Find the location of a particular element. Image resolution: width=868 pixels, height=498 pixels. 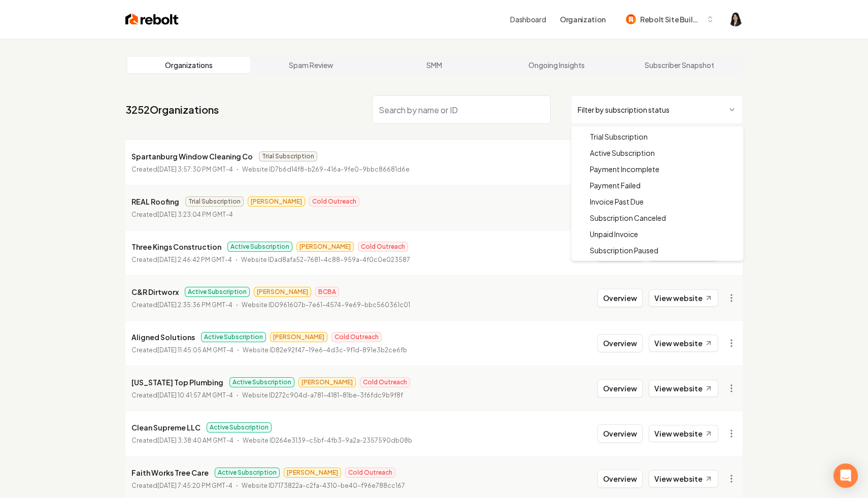

span: Payment Incomplete is located at coordinates (625, 169).